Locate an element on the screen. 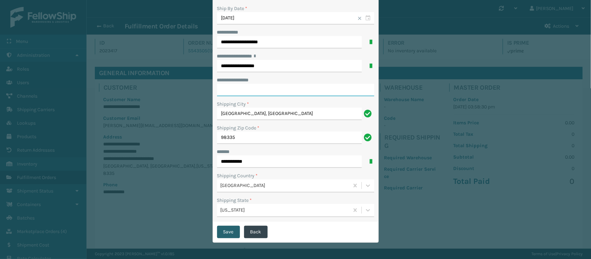 This screenshot has width=591, height=259. label: Shipping State is located at coordinates (234, 200).